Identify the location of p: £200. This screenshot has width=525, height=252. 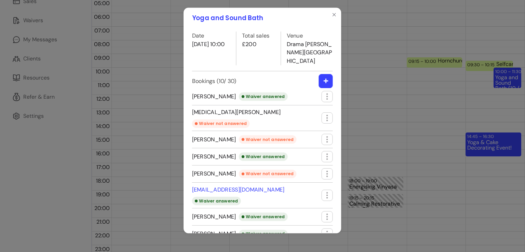
(256, 44).